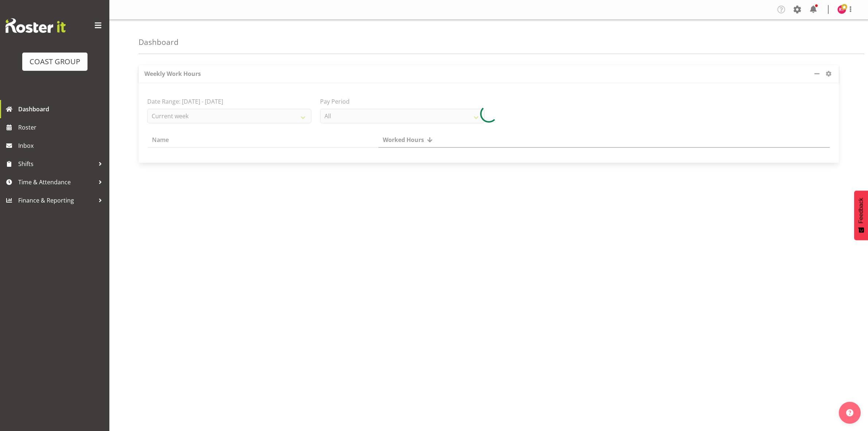 The height and width of the screenshot is (431, 868). What do you see at coordinates (861, 210) in the screenshot?
I see `span: Feedback` at bounding box center [861, 210].